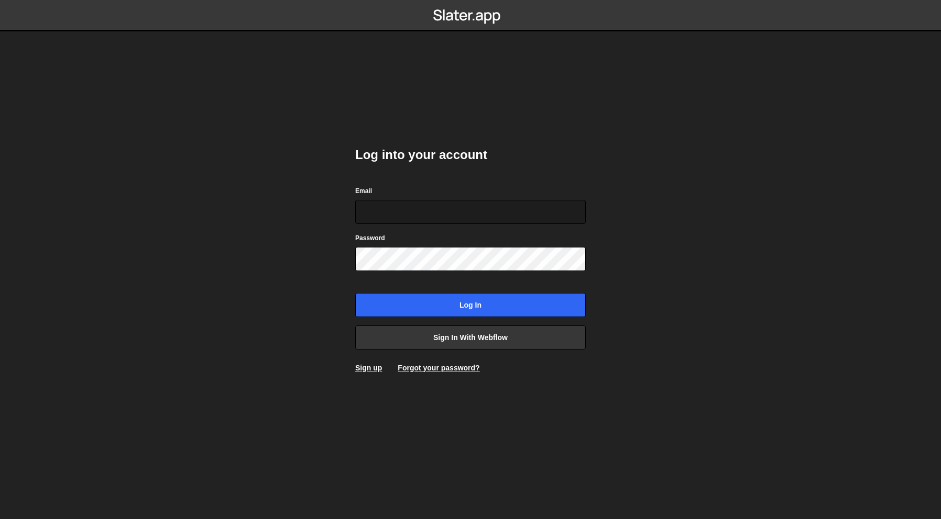 Image resolution: width=941 pixels, height=519 pixels. Describe the element at coordinates (370, 238) in the screenshot. I see `label: Password` at that location.